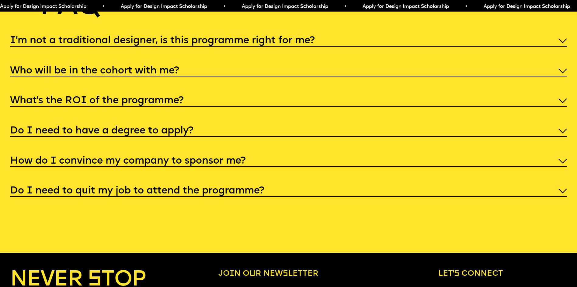 The height and width of the screenshot is (287, 577). I want to click on h5: Do I need to quit my job to attend the programme?, so click(137, 191).